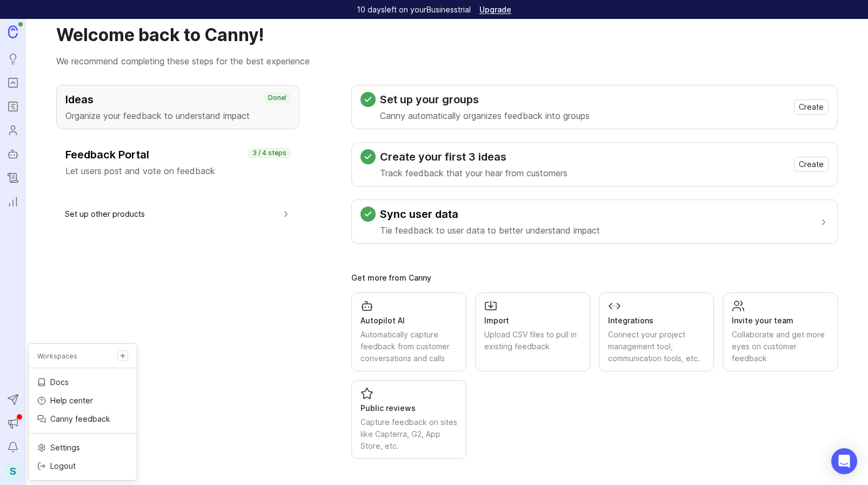  Describe the element at coordinates (71, 401) in the screenshot. I see `p: Help center` at that location.